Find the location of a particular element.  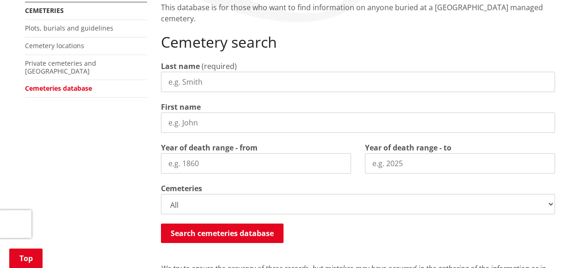

label: Year of death range - from is located at coordinates (209, 148).